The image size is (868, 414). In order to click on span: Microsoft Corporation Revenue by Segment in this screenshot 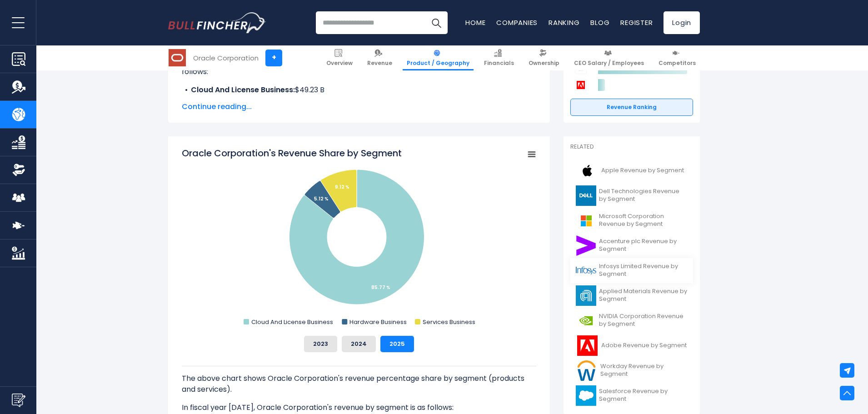, I will do `click(643, 221)`.